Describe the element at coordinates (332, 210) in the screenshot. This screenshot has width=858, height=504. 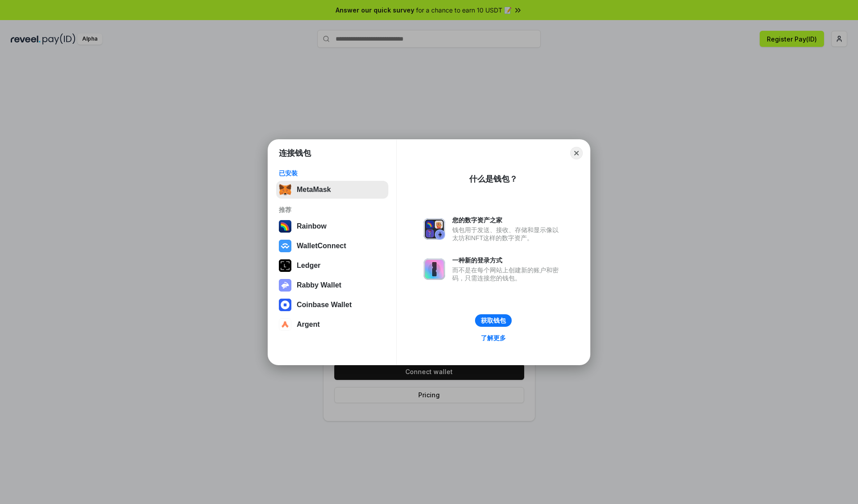
I see `div: 推荐` at that location.